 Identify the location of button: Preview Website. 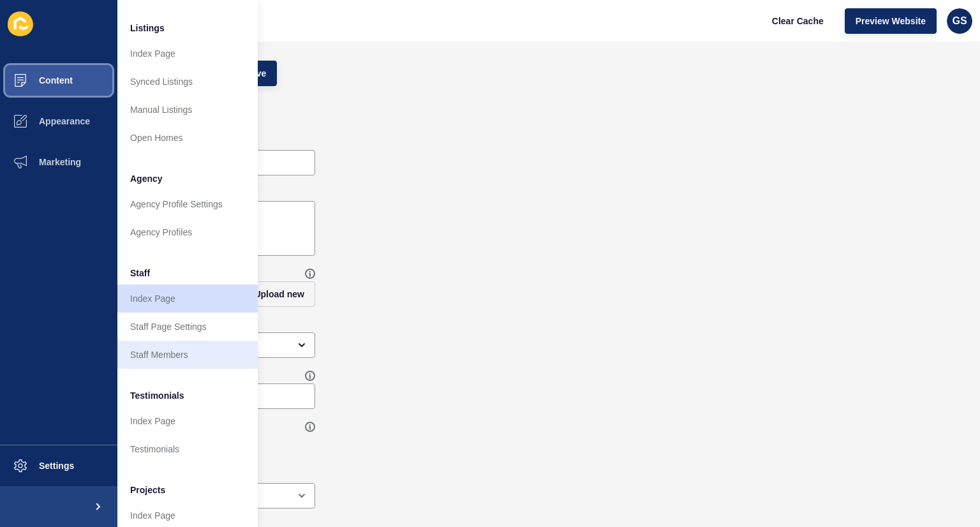
(891, 21).